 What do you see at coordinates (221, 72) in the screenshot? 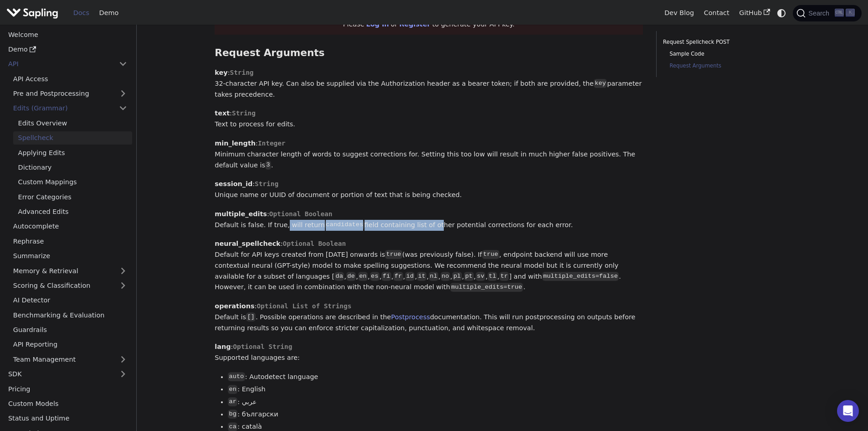
I see `strong: key` at bounding box center [221, 72].